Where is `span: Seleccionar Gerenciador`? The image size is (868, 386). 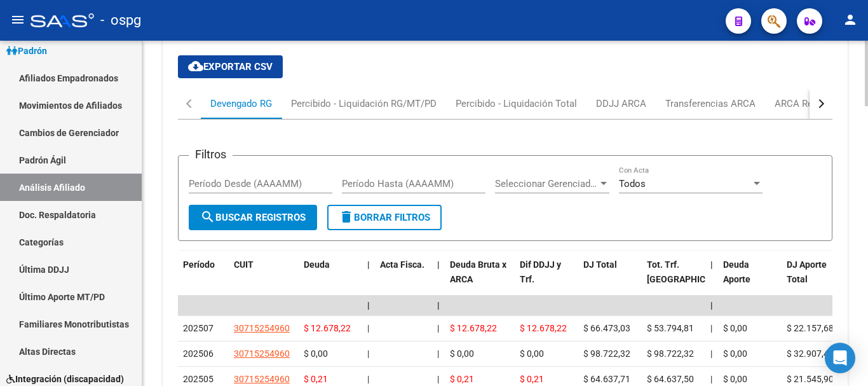 span: Seleccionar Gerenciador is located at coordinates (547, 184).